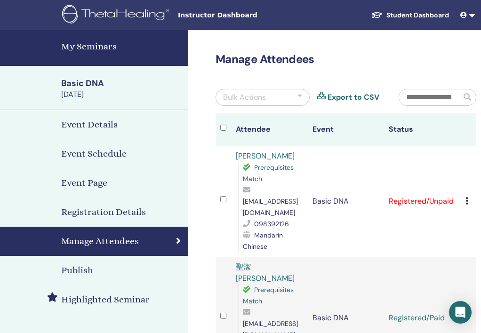 The image size is (481, 333). What do you see at coordinates (346, 201) in the screenshot?
I see `td: Basic DNA` at bounding box center [346, 201].